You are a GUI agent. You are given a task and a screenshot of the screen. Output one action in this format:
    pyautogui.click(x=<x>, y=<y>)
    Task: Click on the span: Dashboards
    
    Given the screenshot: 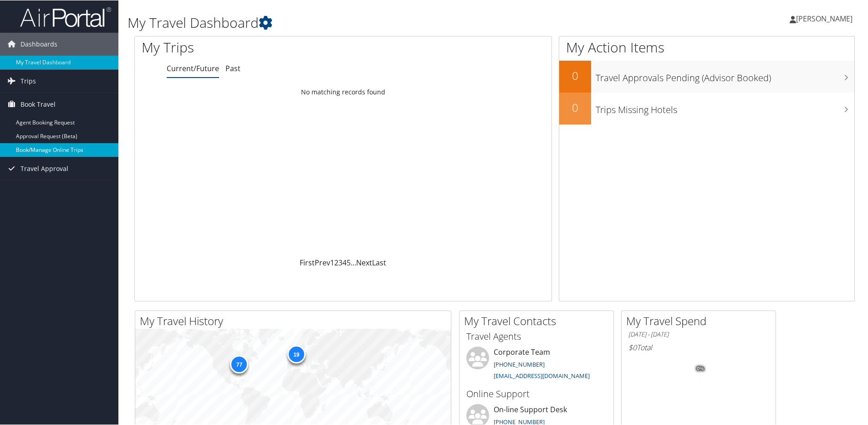 What is the action you would take?
    pyautogui.click(x=39, y=44)
    